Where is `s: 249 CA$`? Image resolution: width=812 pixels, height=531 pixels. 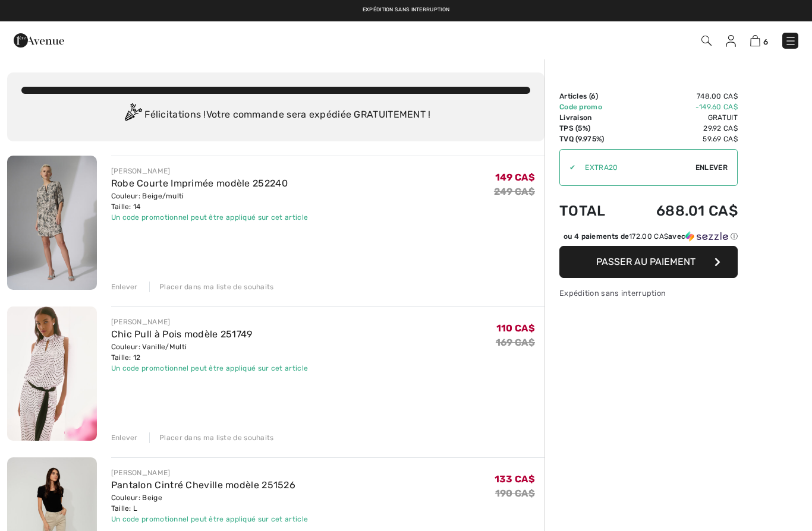
s: 249 CA$ is located at coordinates (514, 191).